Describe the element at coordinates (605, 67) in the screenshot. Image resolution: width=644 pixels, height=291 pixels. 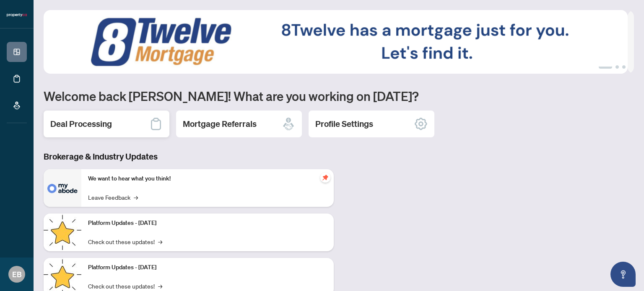
I see `button: 1` at that location.